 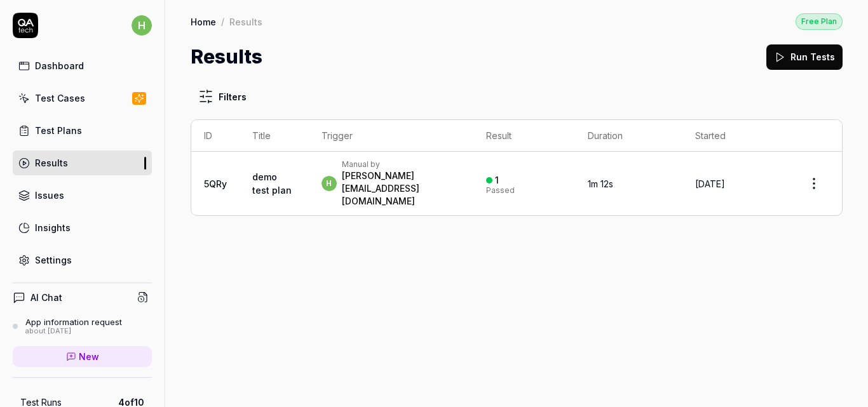 What do you see at coordinates (735, 136) in the screenshot?
I see `th: Started` at bounding box center [735, 136].